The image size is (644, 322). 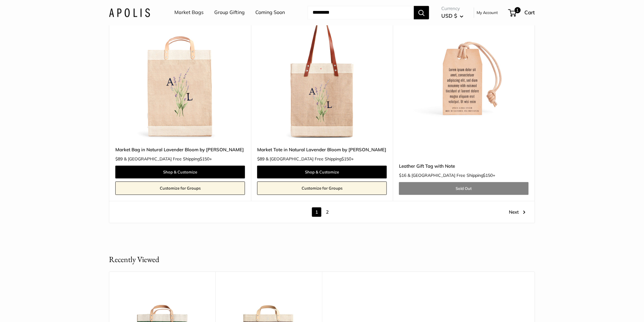 What do you see at coordinates (487, 13) in the screenshot?
I see `a: My Account` at bounding box center [487, 13].